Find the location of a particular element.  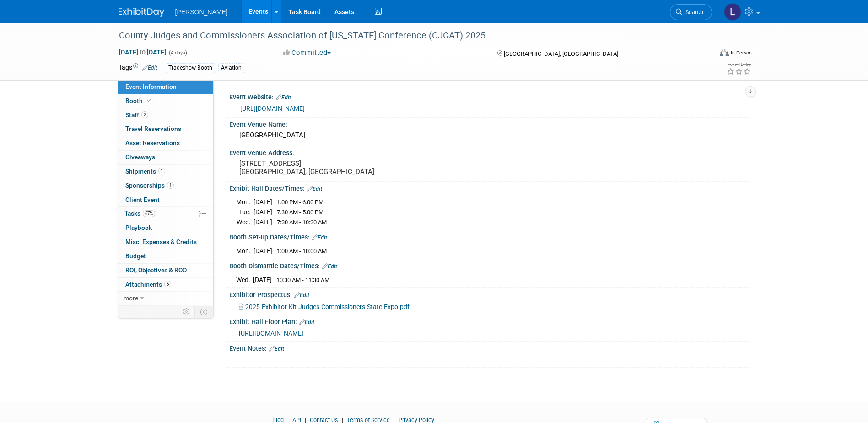

span: Budget is located at coordinates (135, 256).